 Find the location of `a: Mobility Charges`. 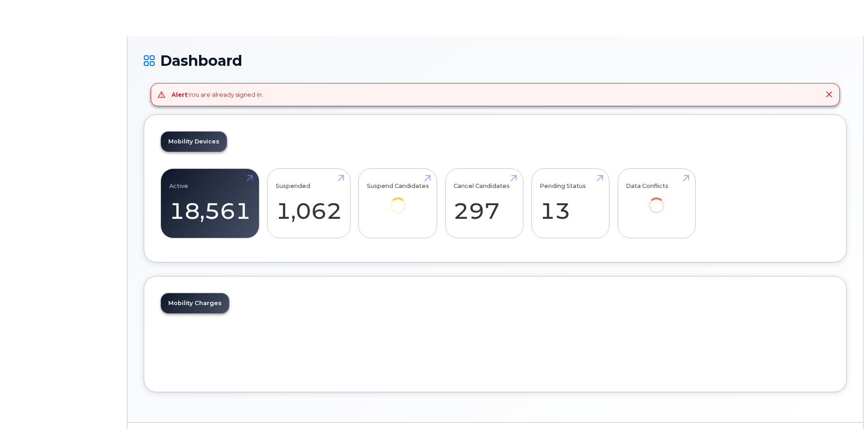

a: Mobility Charges is located at coordinates (195, 303).